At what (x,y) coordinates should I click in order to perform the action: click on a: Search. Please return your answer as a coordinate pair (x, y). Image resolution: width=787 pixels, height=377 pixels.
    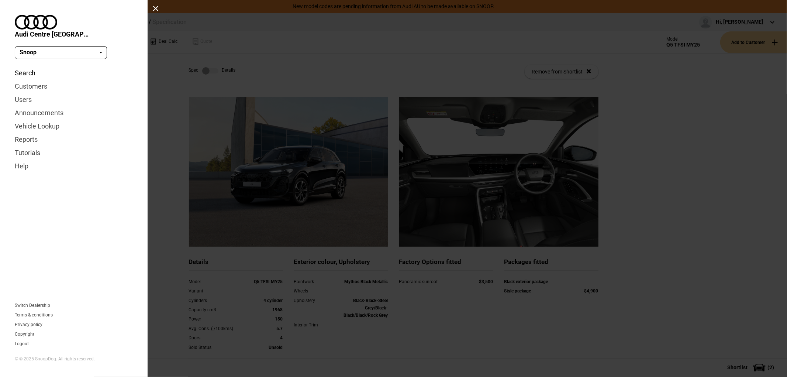
    Looking at the image, I should click on (74, 73).